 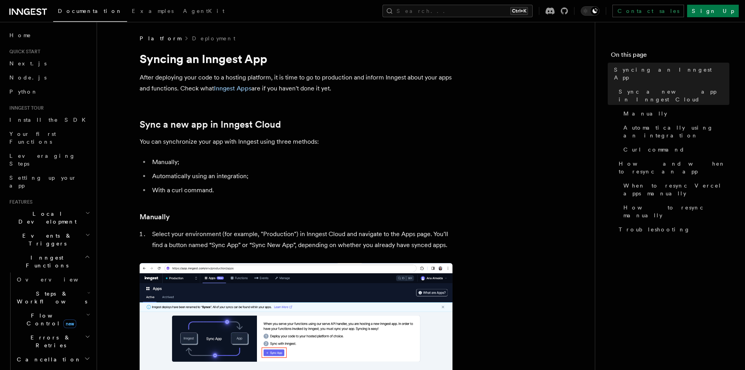 What do you see at coordinates (53, 359) in the screenshot?
I see `button: Cancellation` at bounding box center [53, 359].